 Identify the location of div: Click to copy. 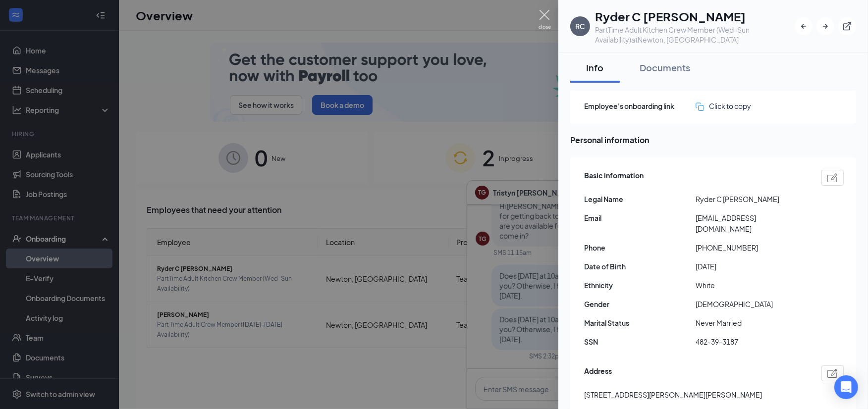
(723, 106).